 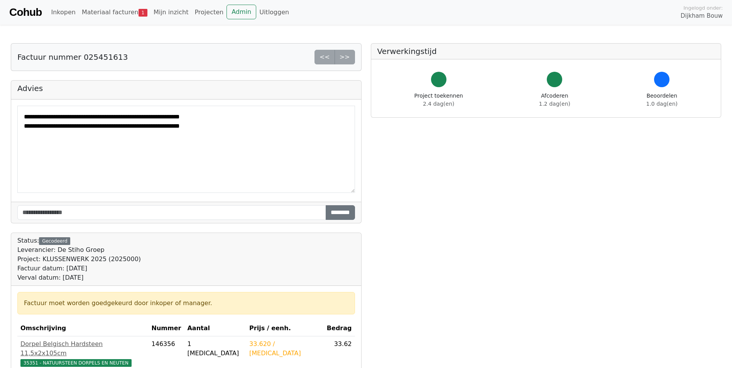 What do you see at coordinates (171, 12) in the screenshot?
I see `a: Mijn inzicht` at bounding box center [171, 12].